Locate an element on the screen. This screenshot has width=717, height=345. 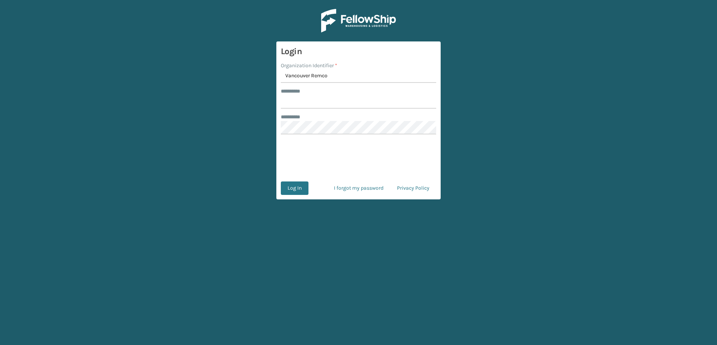
h3: Login is located at coordinates (358, 52).